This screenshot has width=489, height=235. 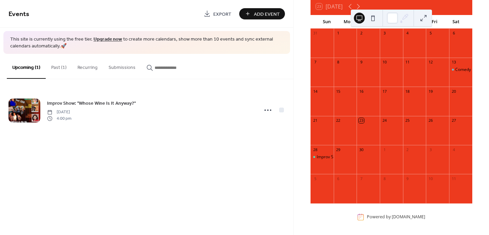 I want to click on a: Improv Show: "Whose Wine Is It Anyway?", so click(x=91, y=103).